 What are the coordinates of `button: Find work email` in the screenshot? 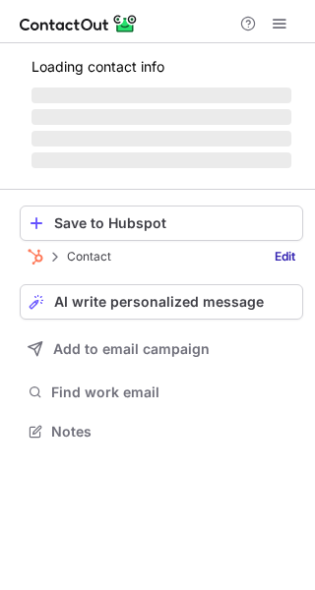 It's located at (161, 393).